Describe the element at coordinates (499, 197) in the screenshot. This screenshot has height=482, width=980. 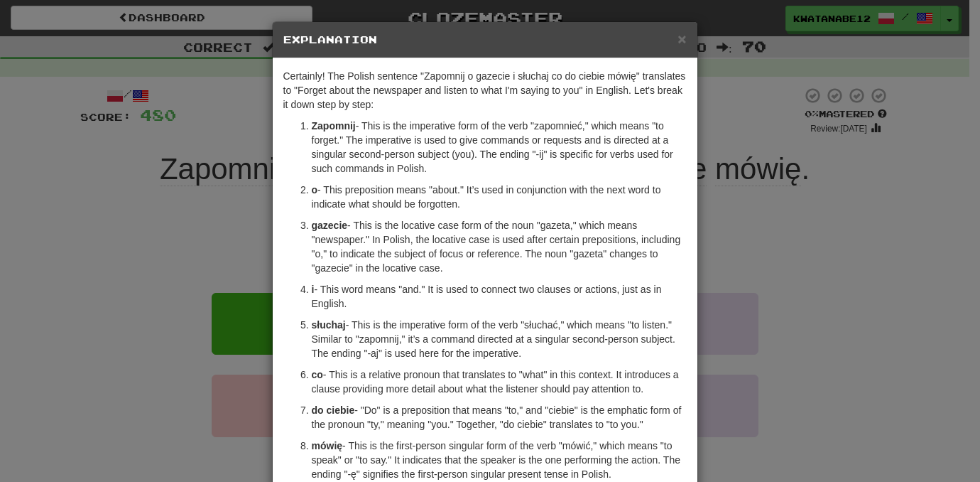
I see `p: - This preposition means "about." It’s used in conjunction with the next word to indicate what sh...` at that location.